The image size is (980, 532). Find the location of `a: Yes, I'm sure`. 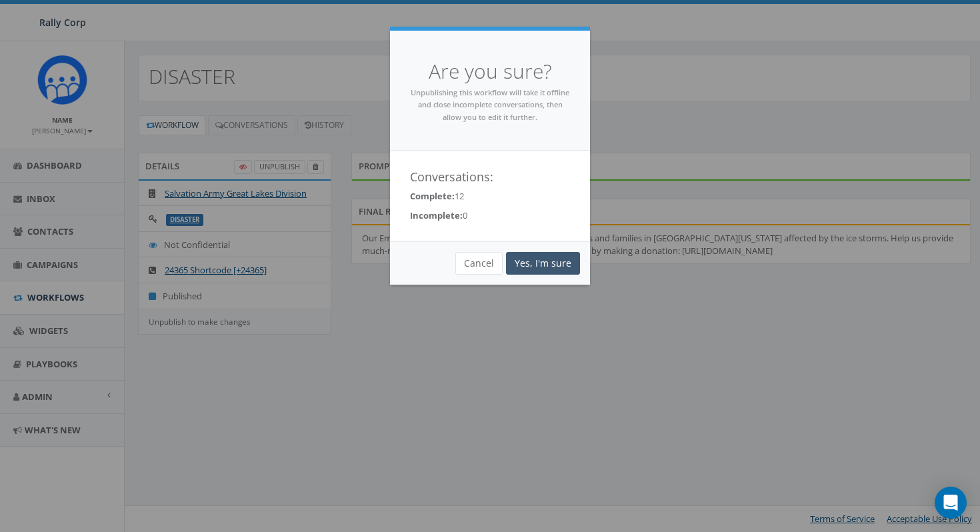

a: Yes, I'm sure is located at coordinates (543, 263).